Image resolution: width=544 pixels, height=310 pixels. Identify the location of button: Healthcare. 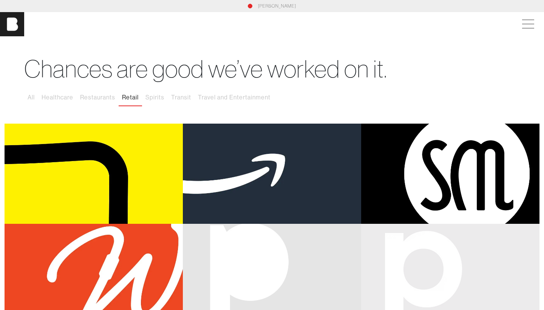
(57, 97).